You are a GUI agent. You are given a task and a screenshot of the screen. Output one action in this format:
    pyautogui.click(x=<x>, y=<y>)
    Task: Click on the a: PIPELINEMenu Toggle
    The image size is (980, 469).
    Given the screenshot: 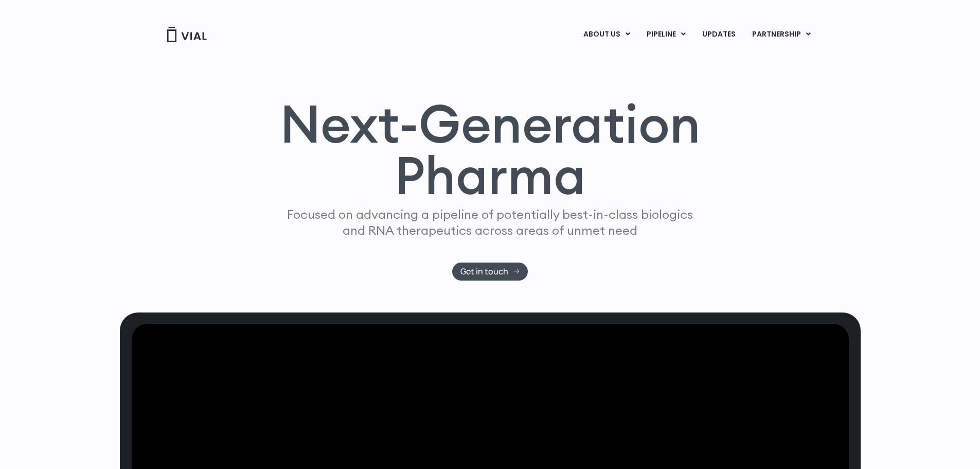 What is the action you would take?
    pyautogui.click(x=666, y=35)
    